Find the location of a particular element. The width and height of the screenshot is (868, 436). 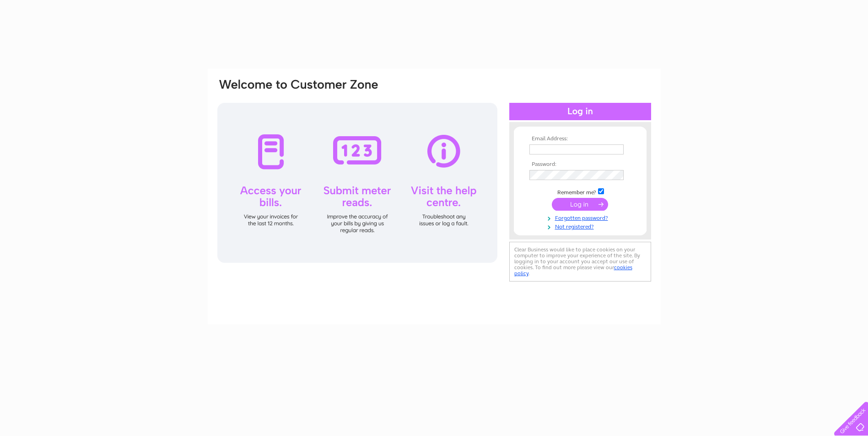

div: Clear Business would like to place cookies on your computer to improve your experience of the sit... is located at coordinates (580, 262).